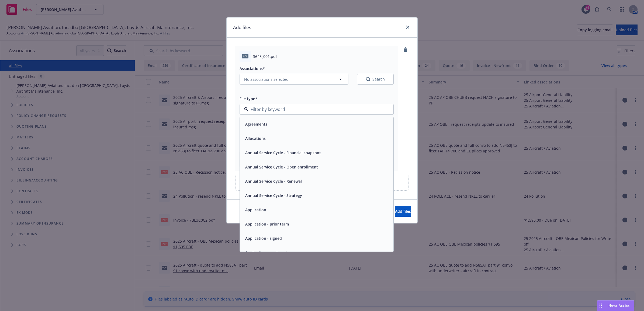 This screenshot has width=644, height=311. I want to click on span: Nova Assist, so click(619, 305).